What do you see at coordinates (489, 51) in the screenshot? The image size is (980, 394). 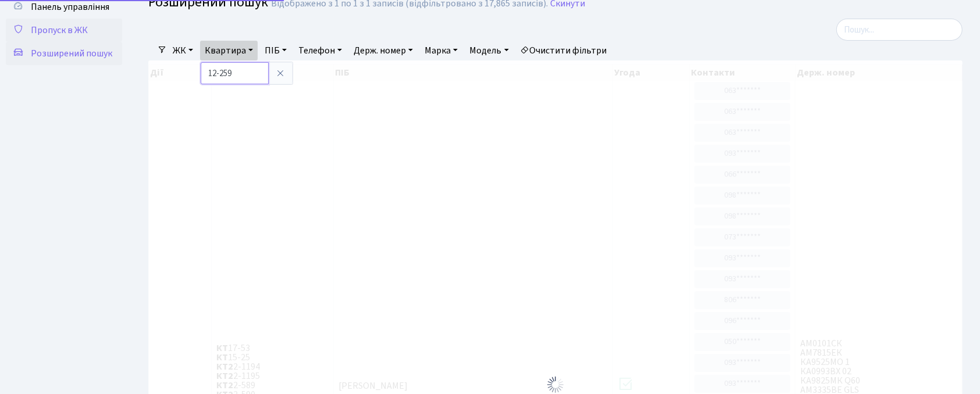 I see `a: Модель` at bounding box center [489, 51].